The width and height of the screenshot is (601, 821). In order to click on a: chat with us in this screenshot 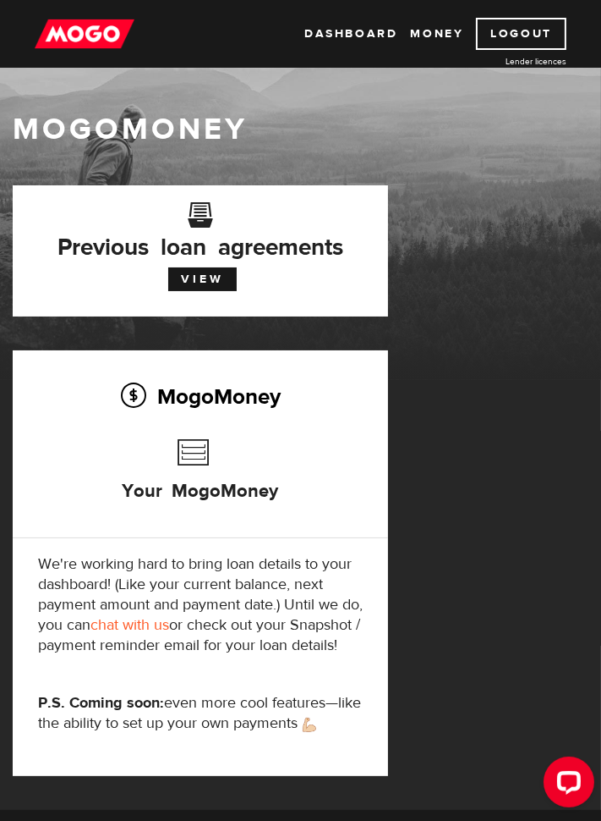, I will do `click(129, 624)`.